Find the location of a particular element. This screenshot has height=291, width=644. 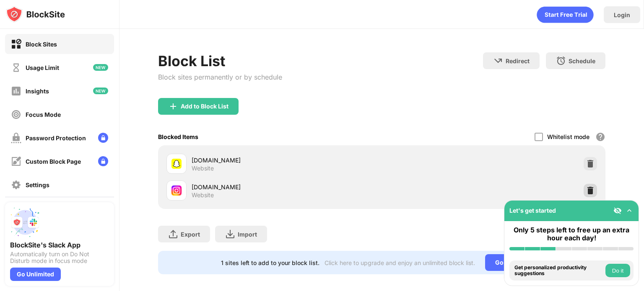

div: Password Protection is located at coordinates (56, 138).